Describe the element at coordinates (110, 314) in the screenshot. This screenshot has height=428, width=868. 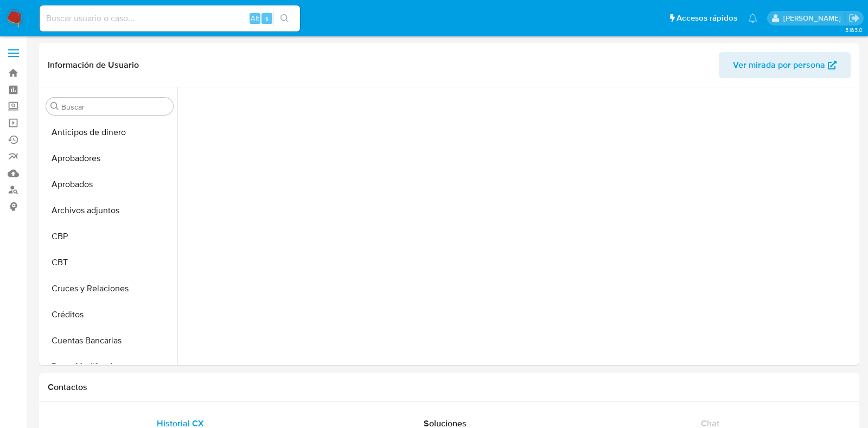
I see `button: Créditos` at that location.